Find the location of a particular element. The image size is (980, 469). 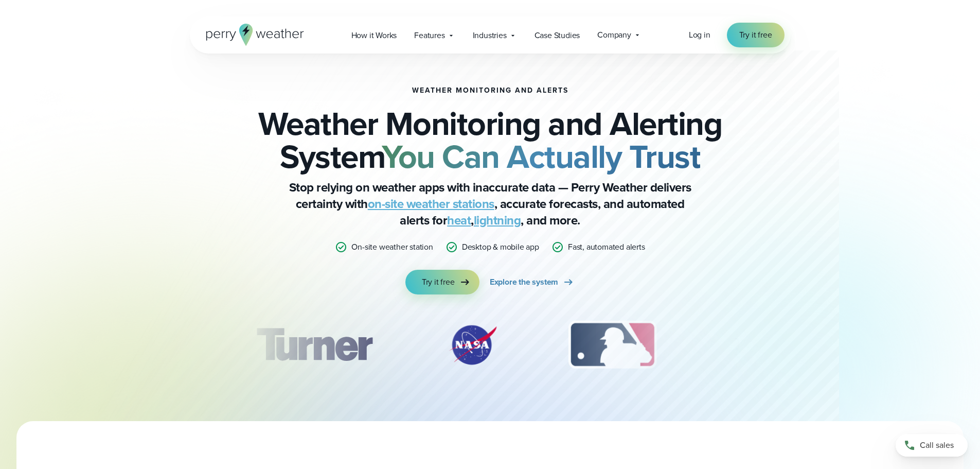

img: NASA.svg is located at coordinates (473, 344).